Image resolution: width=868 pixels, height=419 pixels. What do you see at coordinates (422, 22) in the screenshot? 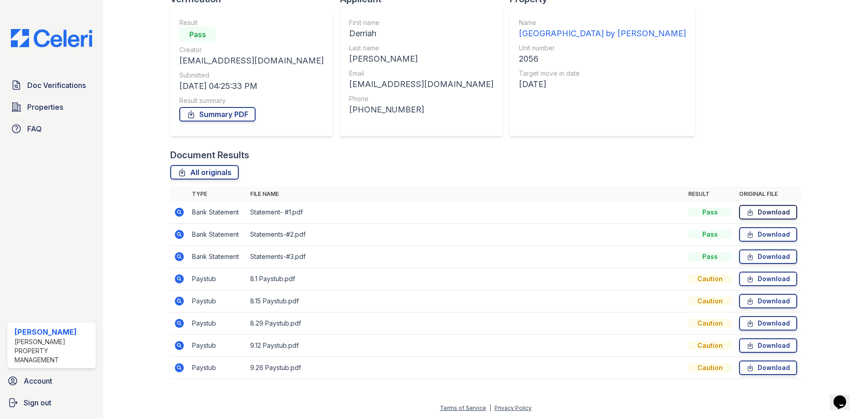
I see `div: First name` at bounding box center [422, 22].